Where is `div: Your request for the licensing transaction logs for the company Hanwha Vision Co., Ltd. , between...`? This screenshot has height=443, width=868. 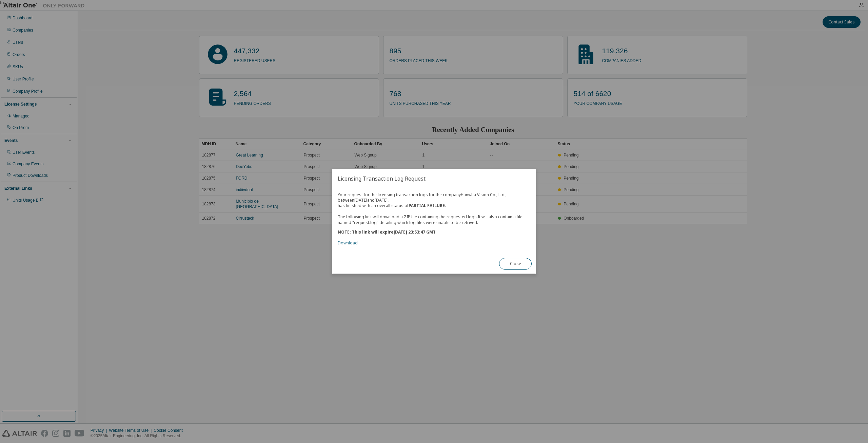
div: Your request for the licensing transaction logs for the company Hanwha Vision Co., Ltd. , between... is located at coordinates (434, 219).